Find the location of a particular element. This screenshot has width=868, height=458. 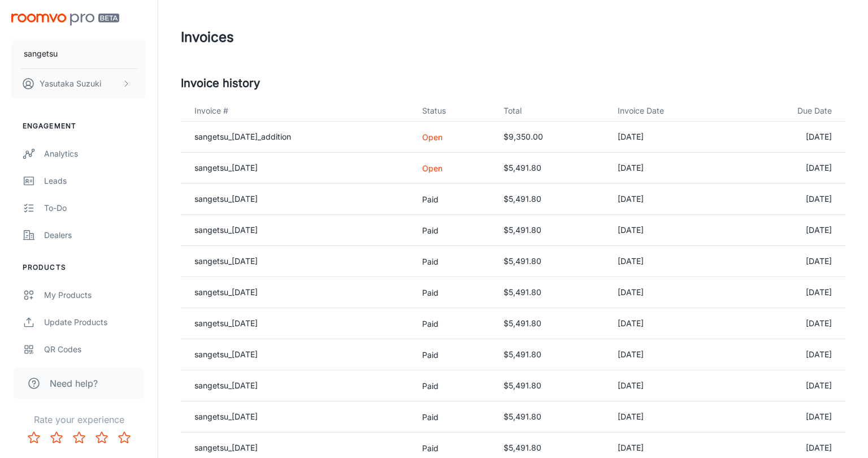

button: sangetsu is located at coordinates (79, 54).